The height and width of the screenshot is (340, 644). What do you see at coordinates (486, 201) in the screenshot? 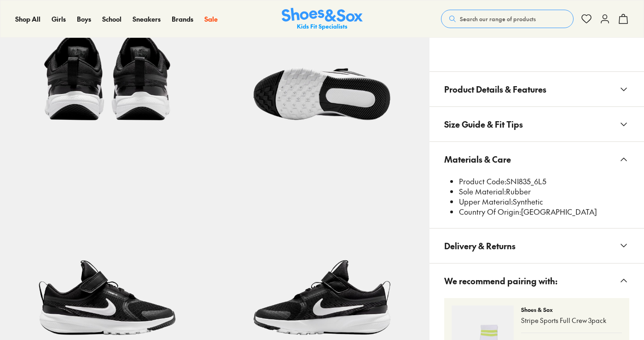
I see `span: Upper Material:` at bounding box center [486, 201].